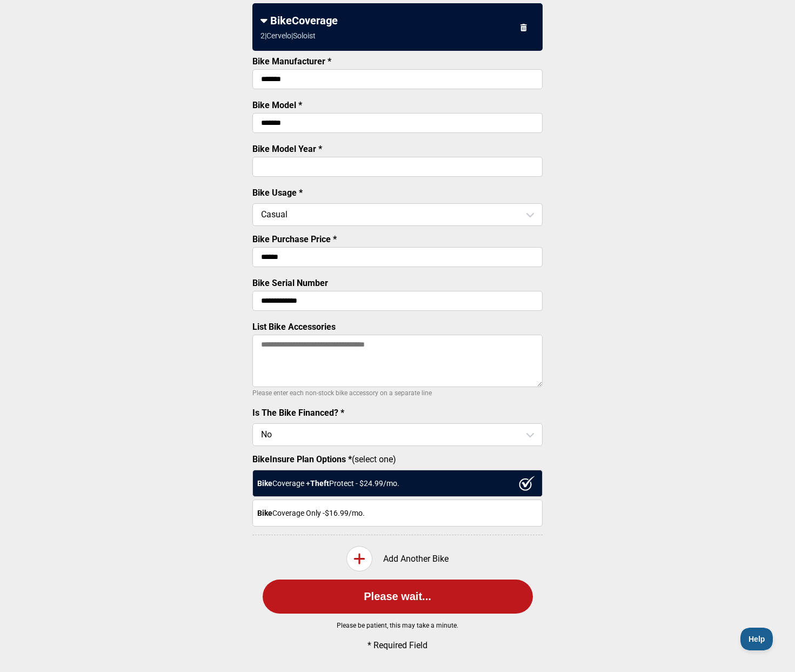 This screenshot has width=795, height=672. What do you see at coordinates (302, 459) in the screenshot?
I see `strong: BikeInsure Plan Options *` at bounding box center [302, 459].